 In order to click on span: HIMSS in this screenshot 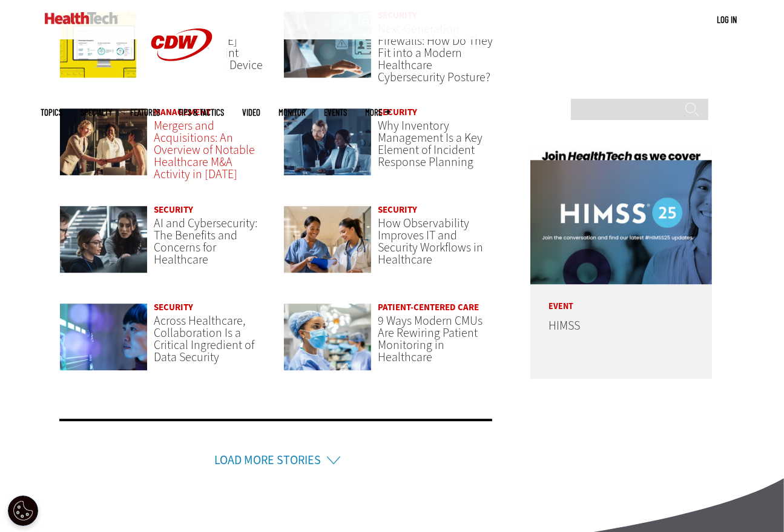, I will do `click(564, 325)`.